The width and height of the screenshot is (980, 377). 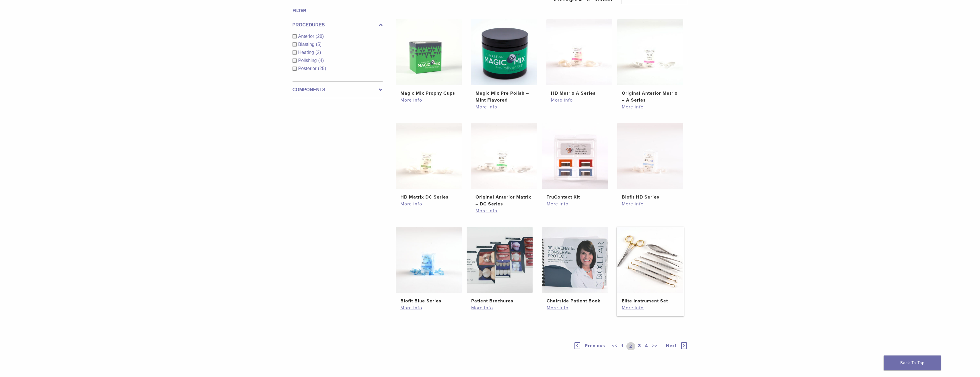 I want to click on img: Biofit Blue Series, so click(x=429, y=260).